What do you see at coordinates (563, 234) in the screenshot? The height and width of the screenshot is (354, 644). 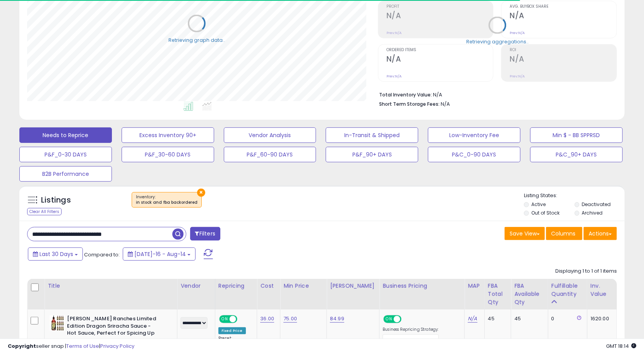 I see `span: Columns` at bounding box center [563, 234].